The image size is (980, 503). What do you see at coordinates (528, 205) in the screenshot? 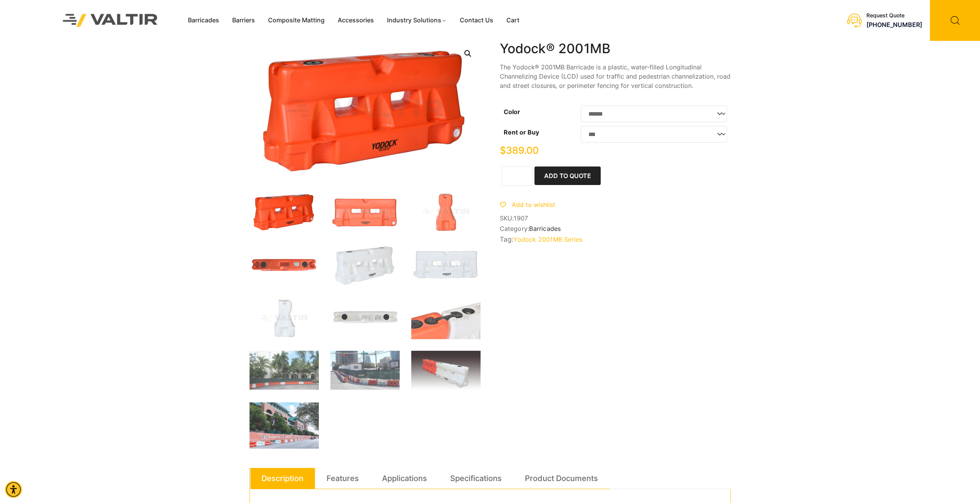
I see `a: Add to wishlist` at bounding box center [528, 205].